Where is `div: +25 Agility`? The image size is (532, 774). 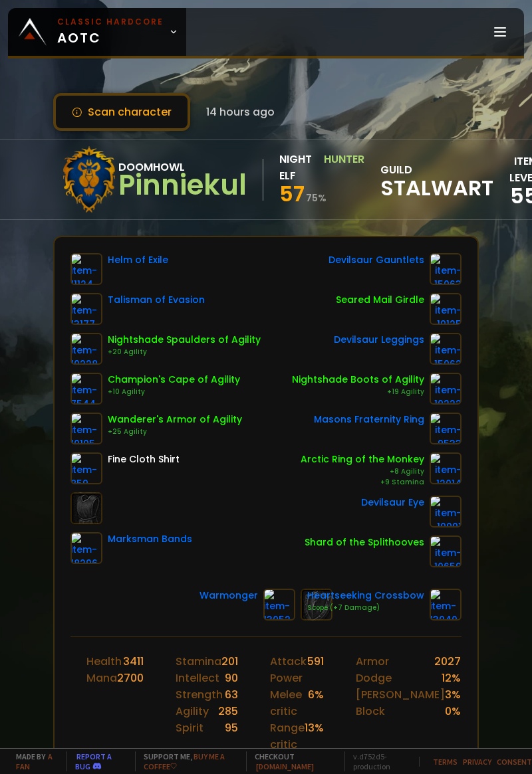 div: +25 Agility is located at coordinates (175, 432).